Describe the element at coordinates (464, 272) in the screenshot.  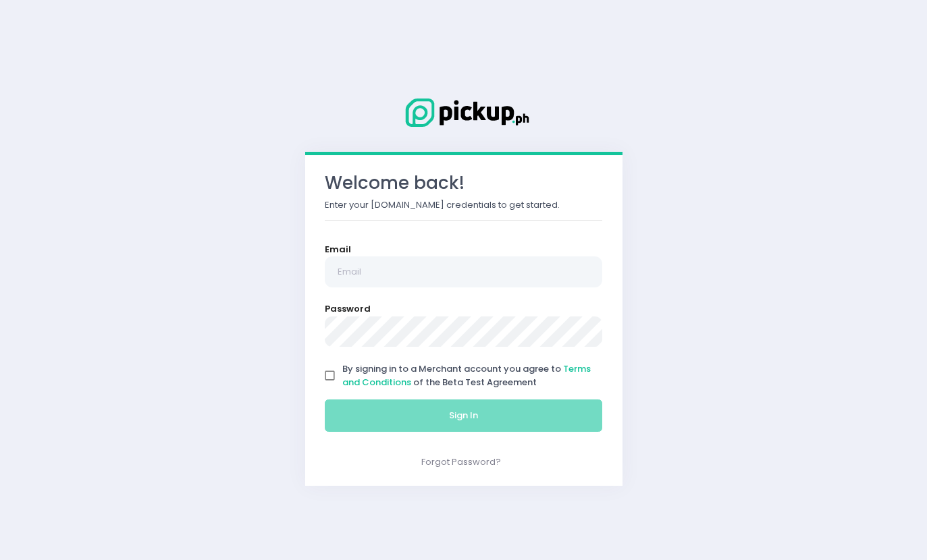
I see `input: Email` at that location.